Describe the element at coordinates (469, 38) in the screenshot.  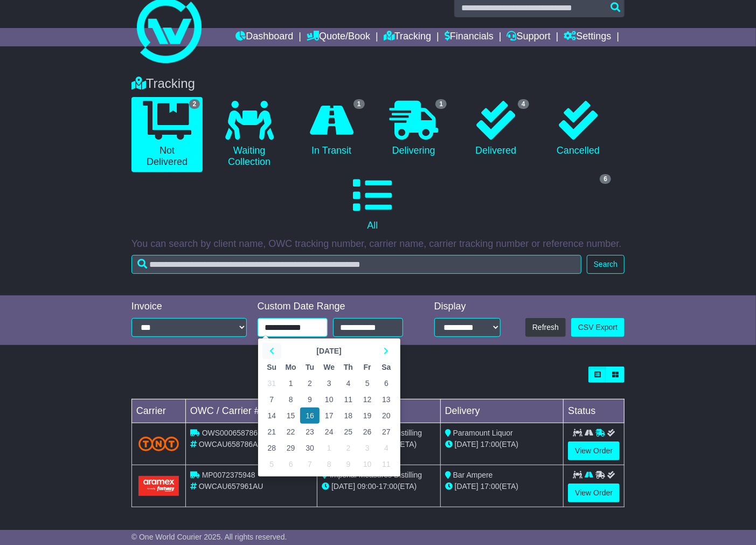
I see `a: Financials` at that location.